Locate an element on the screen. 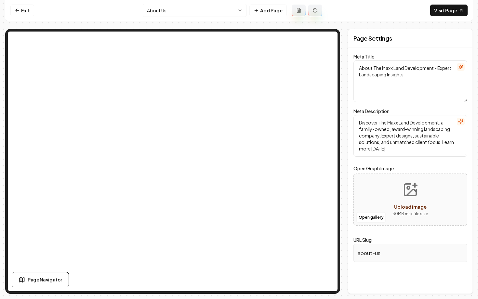 The image size is (478, 299). label: URL Slug is located at coordinates (363, 240).